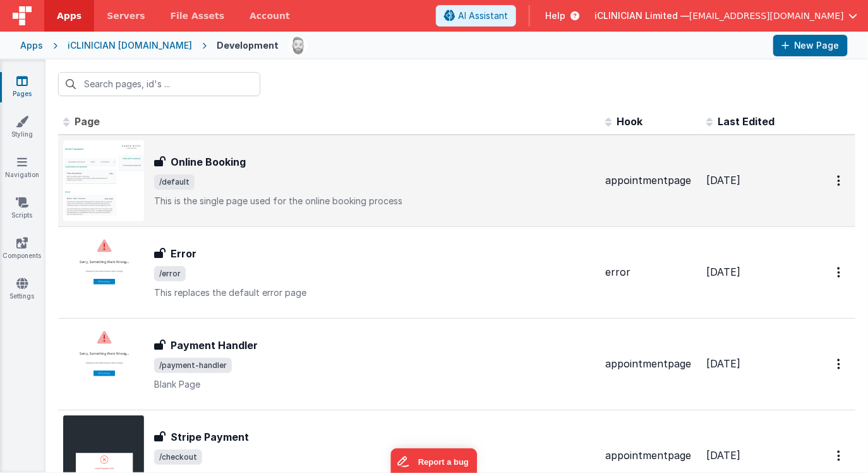 The height and width of the screenshot is (473, 868). I want to click on span: /error, so click(170, 273).